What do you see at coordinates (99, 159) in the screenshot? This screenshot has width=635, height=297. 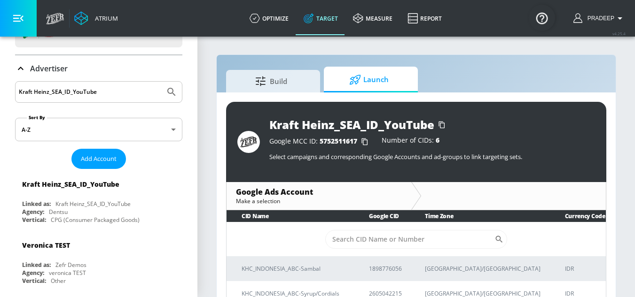 I see `span: Add Account` at bounding box center [99, 159].